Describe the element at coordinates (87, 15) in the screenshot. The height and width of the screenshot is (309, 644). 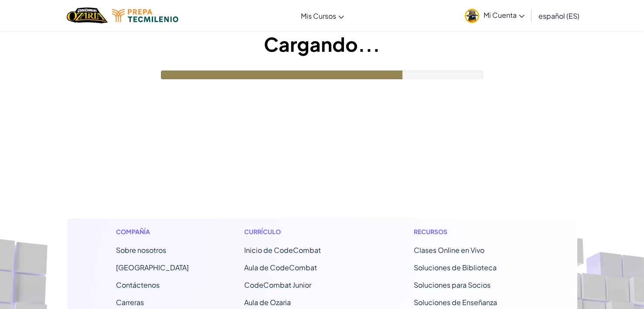
I see `img: Home` at that location.